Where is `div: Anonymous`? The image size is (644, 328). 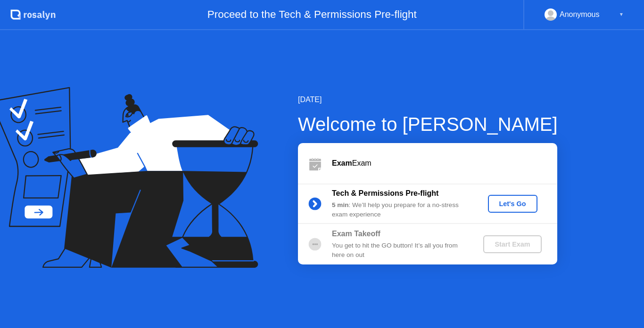
div: Anonymous is located at coordinates (580, 15).